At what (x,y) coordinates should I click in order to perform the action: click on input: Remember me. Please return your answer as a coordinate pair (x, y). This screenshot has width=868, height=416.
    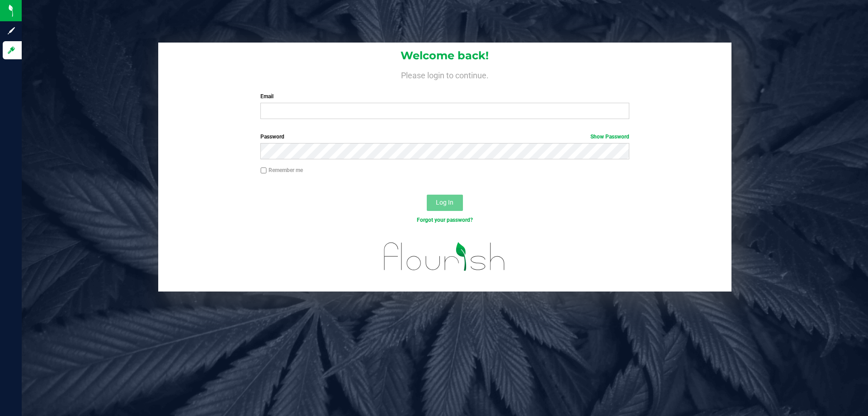
    Looking at the image, I should click on (264, 171).